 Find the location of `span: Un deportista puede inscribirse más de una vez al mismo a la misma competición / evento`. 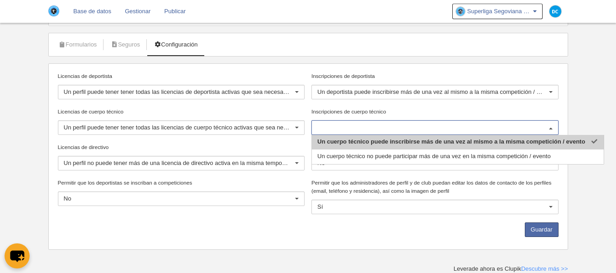

span: Un deportista puede inscribirse más de una vez al mismo a la misma competición / evento is located at coordinates (436, 92).